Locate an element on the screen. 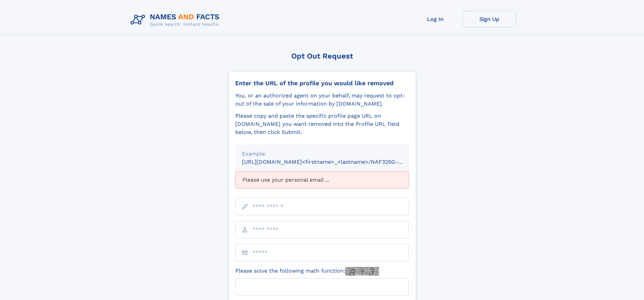 The width and height of the screenshot is (644, 300). label: Please solve the following math function: is located at coordinates (307, 272).